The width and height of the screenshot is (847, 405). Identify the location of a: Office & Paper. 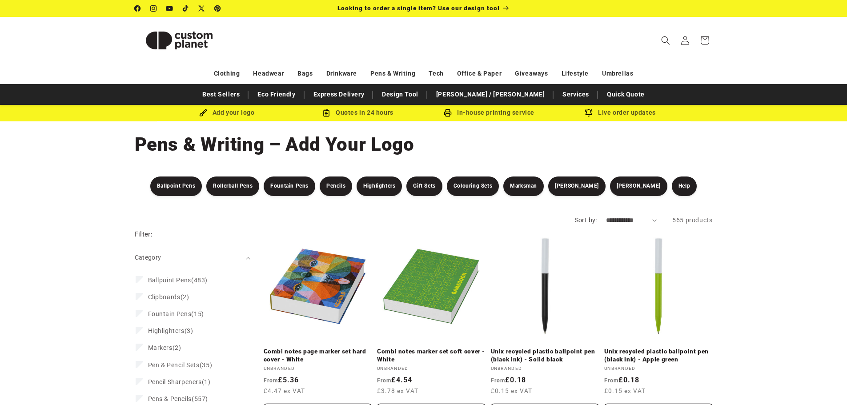
(479, 73).